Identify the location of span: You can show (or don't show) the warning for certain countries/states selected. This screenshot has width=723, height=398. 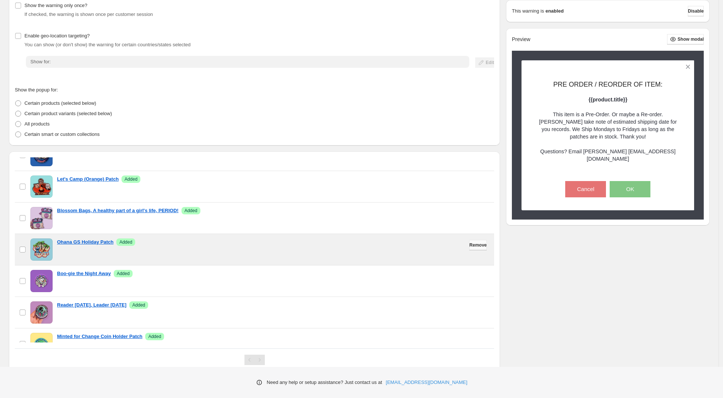
(107, 44).